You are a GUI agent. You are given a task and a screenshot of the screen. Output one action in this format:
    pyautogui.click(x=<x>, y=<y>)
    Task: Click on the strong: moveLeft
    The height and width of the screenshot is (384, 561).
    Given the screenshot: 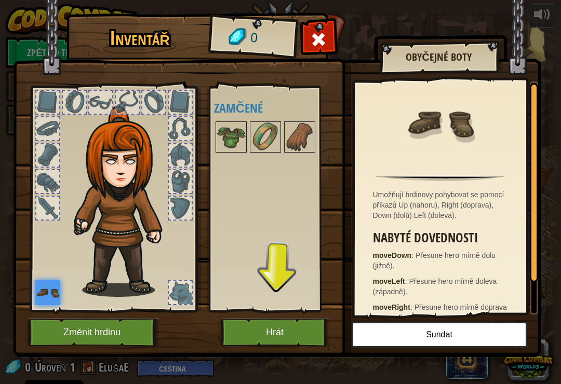 What is the action you would take?
    pyautogui.click(x=389, y=282)
    